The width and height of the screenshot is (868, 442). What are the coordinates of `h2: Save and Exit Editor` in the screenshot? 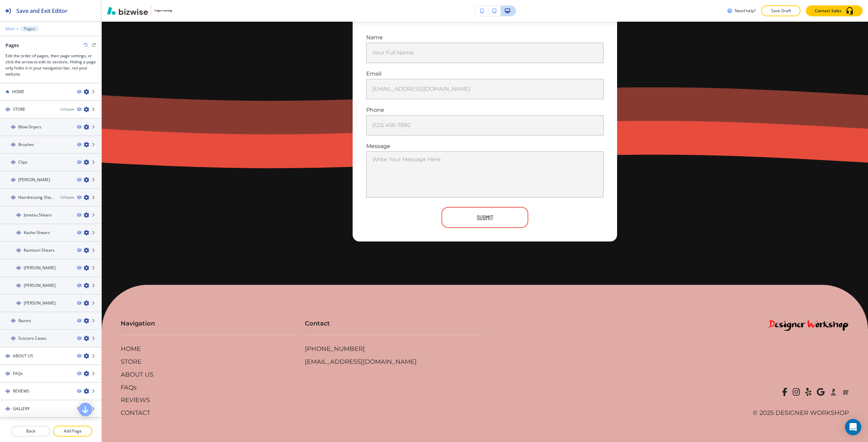 It's located at (42, 11).